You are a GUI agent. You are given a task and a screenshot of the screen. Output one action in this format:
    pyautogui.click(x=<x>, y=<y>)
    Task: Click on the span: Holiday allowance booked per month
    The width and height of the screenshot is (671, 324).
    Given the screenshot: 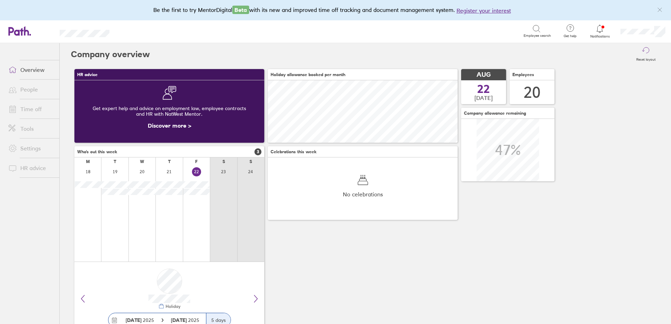 What is the action you would take?
    pyautogui.click(x=308, y=75)
    